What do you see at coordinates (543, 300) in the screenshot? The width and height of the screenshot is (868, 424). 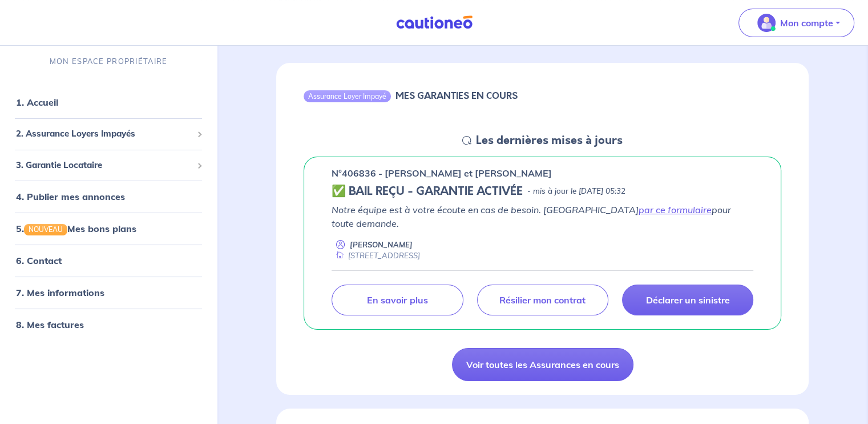 I see `p: Résilier mon contrat` at bounding box center [543, 300].